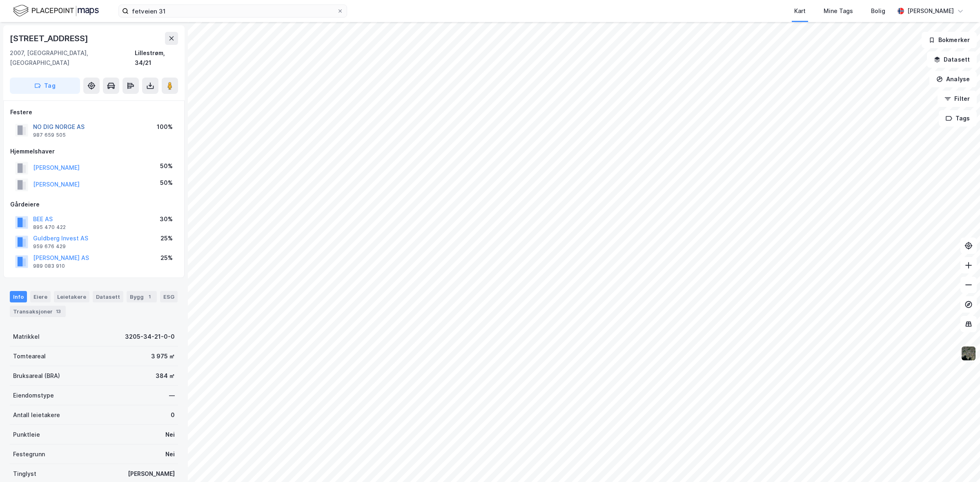 This screenshot has height=482, width=980. Describe the element at coordinates (800, 11) in the screenshot. I see `div: Kart` at that location.